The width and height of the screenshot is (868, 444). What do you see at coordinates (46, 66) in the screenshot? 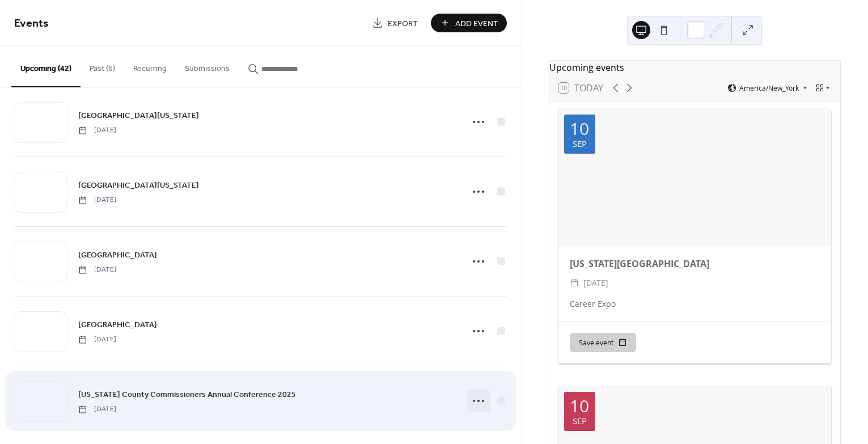
I see `button: Upcoming (42)` at bounding box center [46, 66].